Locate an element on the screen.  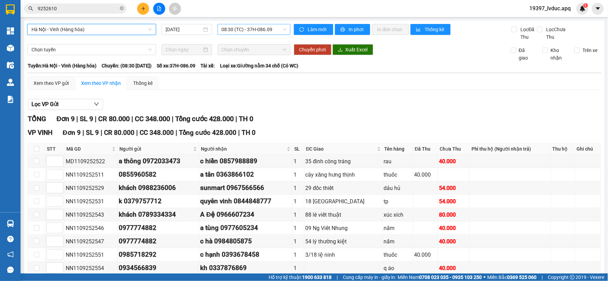
span: Tài xế: is located at coordinates (208, 66).